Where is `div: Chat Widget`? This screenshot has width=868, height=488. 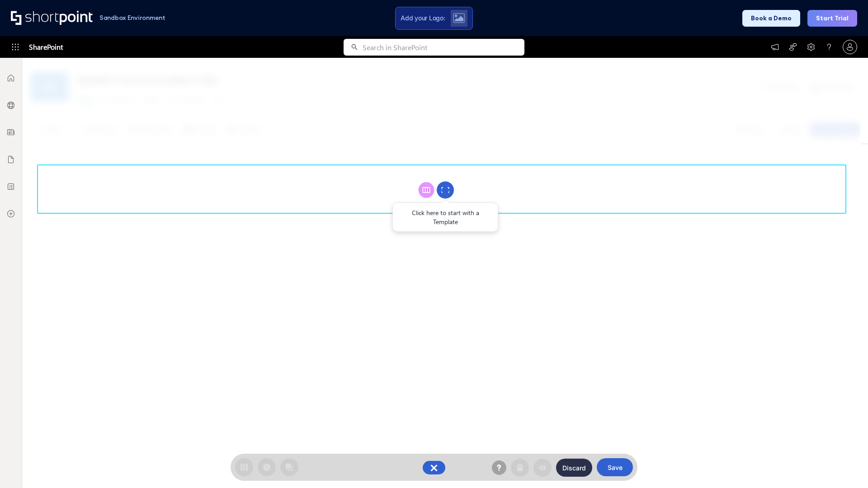 div: Chat Widget is located at coordinates (845, 467).